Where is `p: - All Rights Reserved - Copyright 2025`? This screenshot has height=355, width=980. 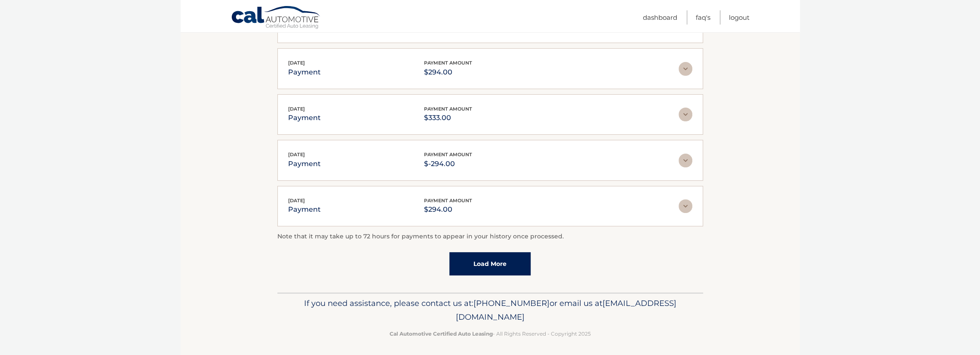 p: - All Rights Reserved - Copyright 2025 is located at coordinates (491, 334).